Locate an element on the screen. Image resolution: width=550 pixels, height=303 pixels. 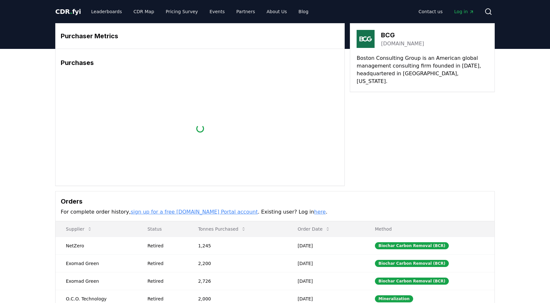
img: BCG-logo is located at coordinates (366, 39).